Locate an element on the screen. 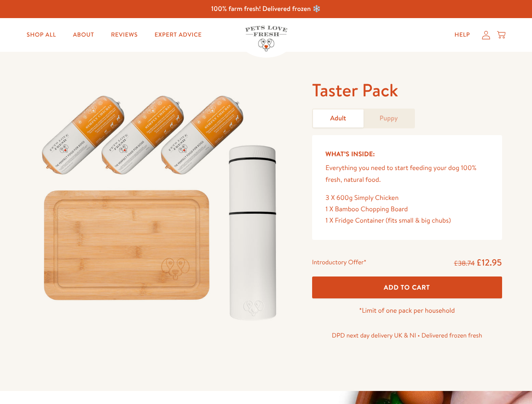 This screenshot has height=404, width=532. a: Puppy is located at coordinates (389, 118).